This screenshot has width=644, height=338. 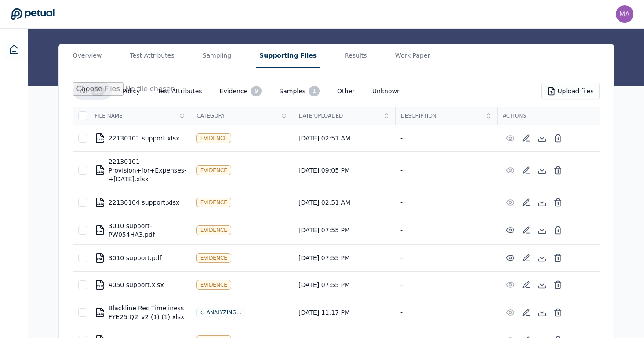 What do you see at coordinates (413, 56) in the screenshot?
I see `button: Work Paper` at bounding box center [413, 56].